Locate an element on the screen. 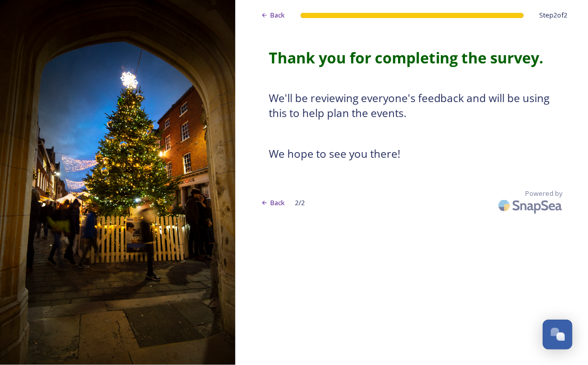 This screenshot has height=365, width=588. span: Powered by is located at coordinates (544, 193).